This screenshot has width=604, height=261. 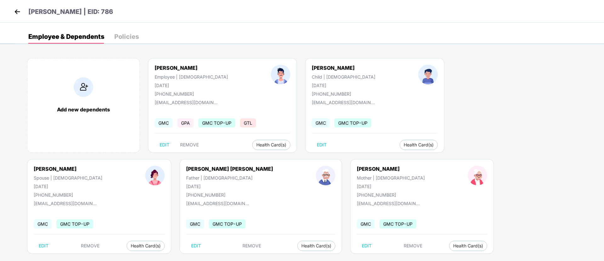 I want to click on span: GTL, so click(x=248, y=123).